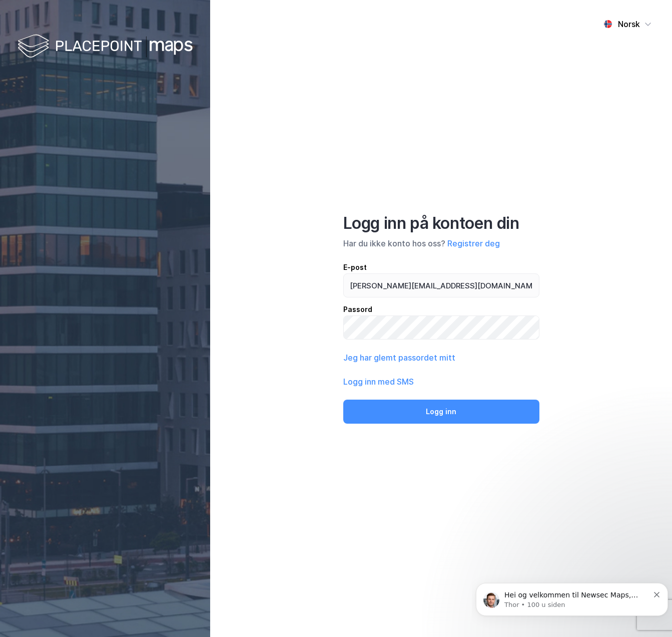  Describe the element at coordinates (100, 38) in the screenshot. I see `div: message notification from Thor, 100 u siden. Hei og velkommen til Newsec Maps, Theodor 🥳 Om det e...` at that location.